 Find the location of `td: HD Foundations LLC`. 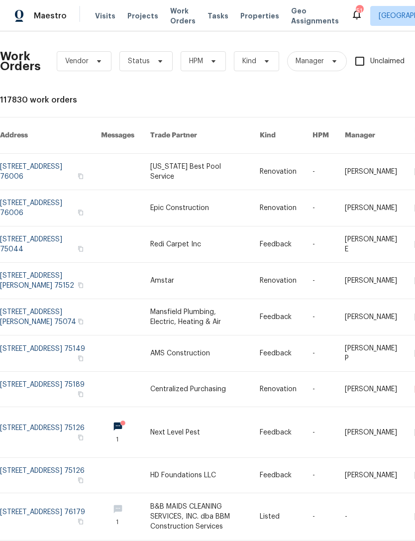

td: HD Foundations LLC is located at coordinates (197, 475).